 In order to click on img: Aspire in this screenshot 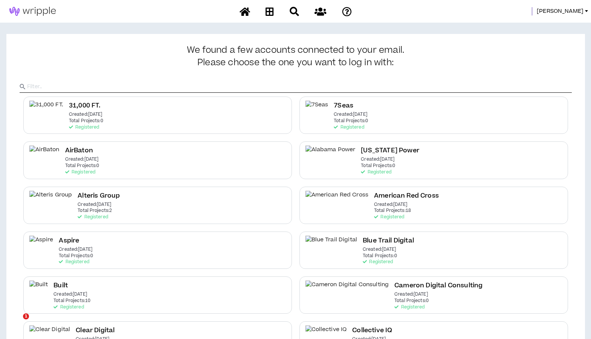, I will do `click(41, 244)`.